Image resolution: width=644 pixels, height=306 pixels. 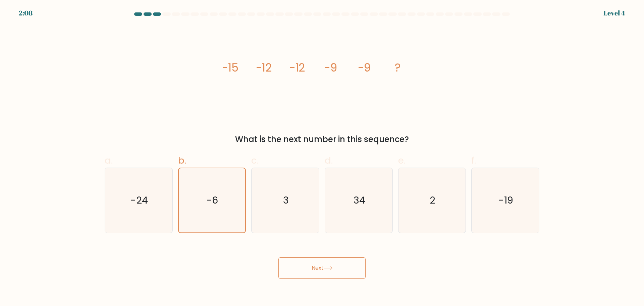 What do you see at coordinates (213, 200) in the screenshot?
I see `text: -6` at bounding box center [213, 200].